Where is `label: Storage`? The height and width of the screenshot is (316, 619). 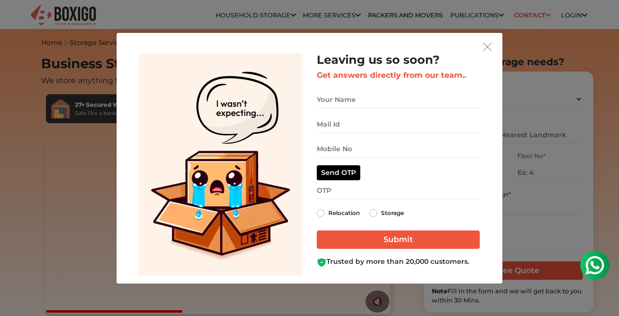 label: Storage is located at coordinates (392, 213).